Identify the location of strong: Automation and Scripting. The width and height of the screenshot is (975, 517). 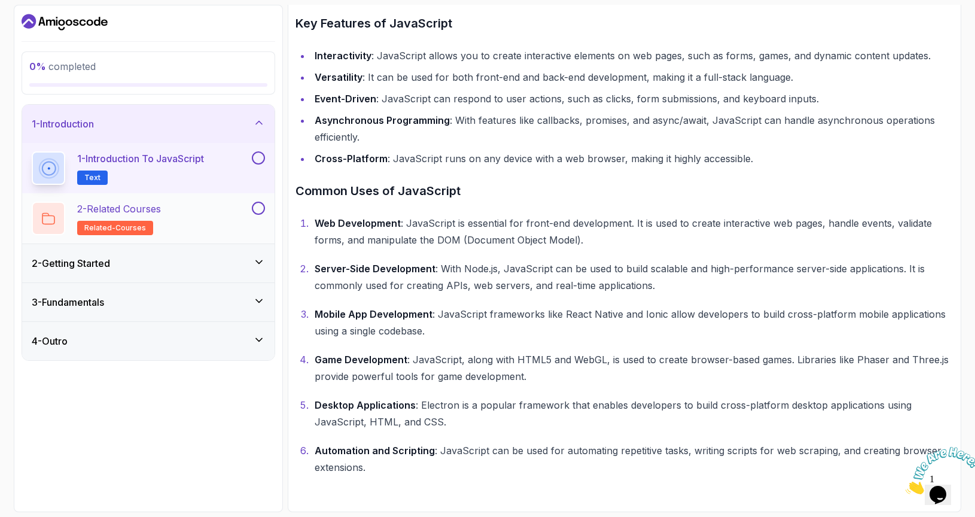
(375, 451).